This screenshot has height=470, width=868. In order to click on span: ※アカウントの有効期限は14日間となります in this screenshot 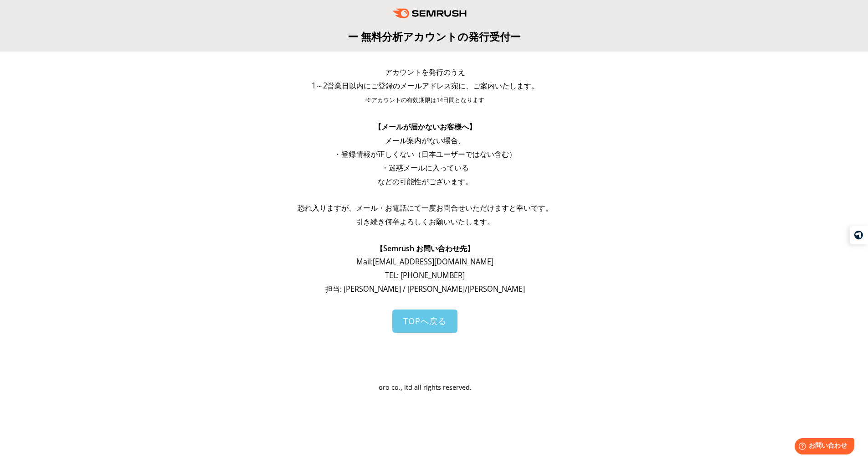, I will do `click(424, 100)`.